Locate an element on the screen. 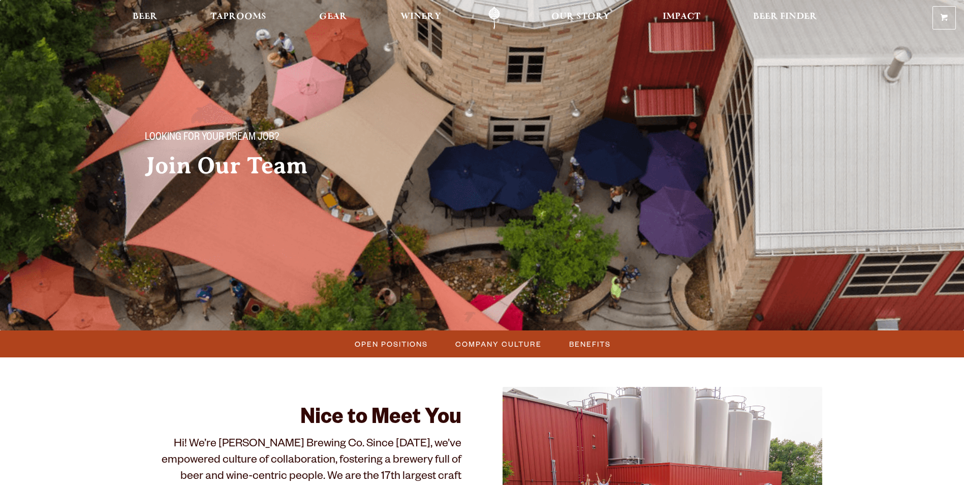  a: Odell Home is located at coordinates (494, 18).